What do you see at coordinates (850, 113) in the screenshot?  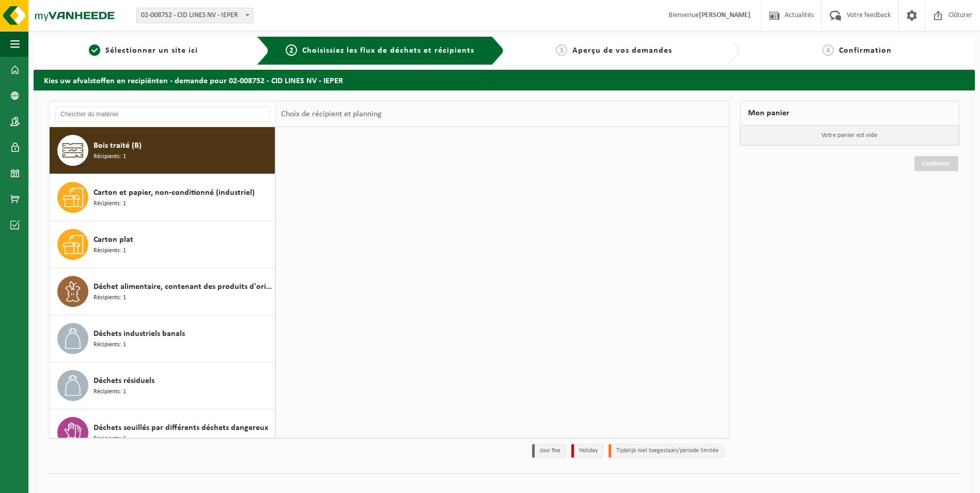 I see `div: Mon panier` at bounding box center [850, 113].